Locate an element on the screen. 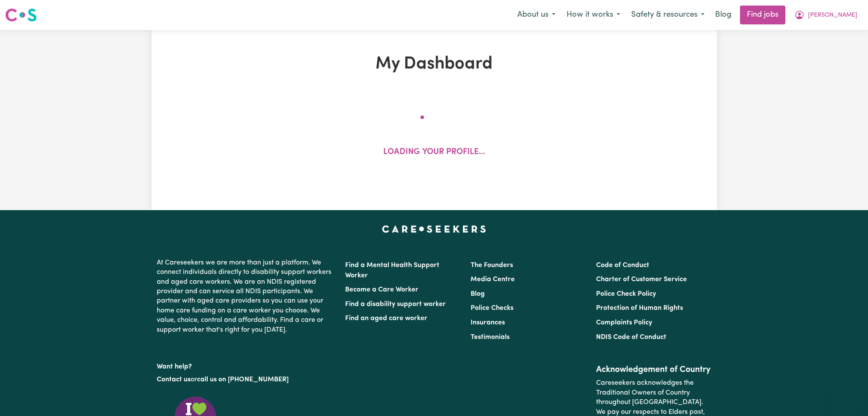  a: Charter of Customer Service is located at coordinates (642, 279).